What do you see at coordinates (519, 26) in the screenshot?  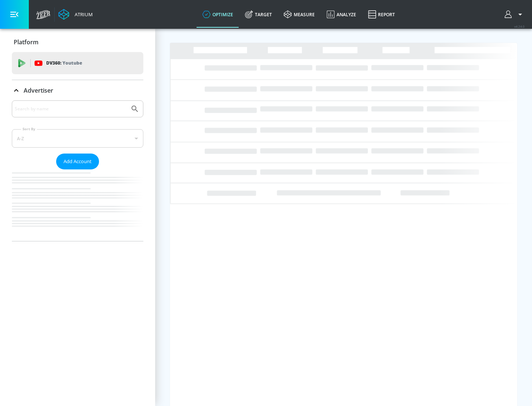 I see `span: v 4.24.0` at bounding box center [519, 26].